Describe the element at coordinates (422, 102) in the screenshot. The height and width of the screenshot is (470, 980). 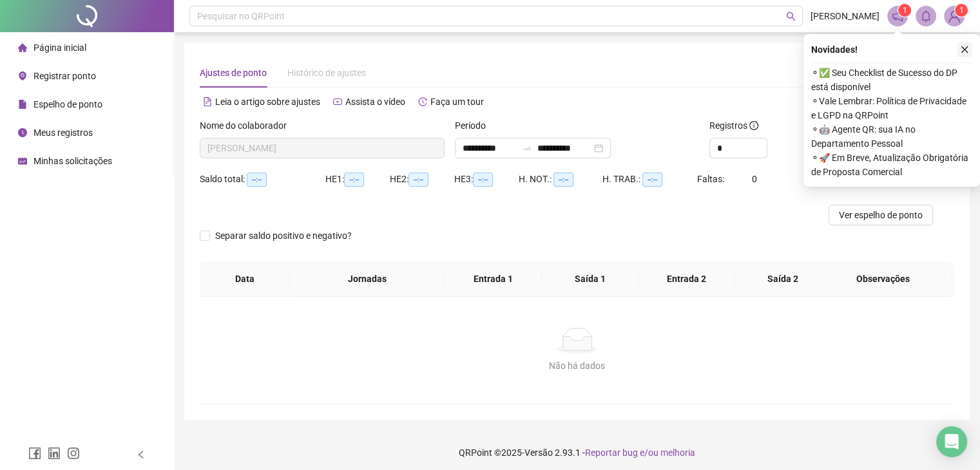
I see `span: history` at that location.